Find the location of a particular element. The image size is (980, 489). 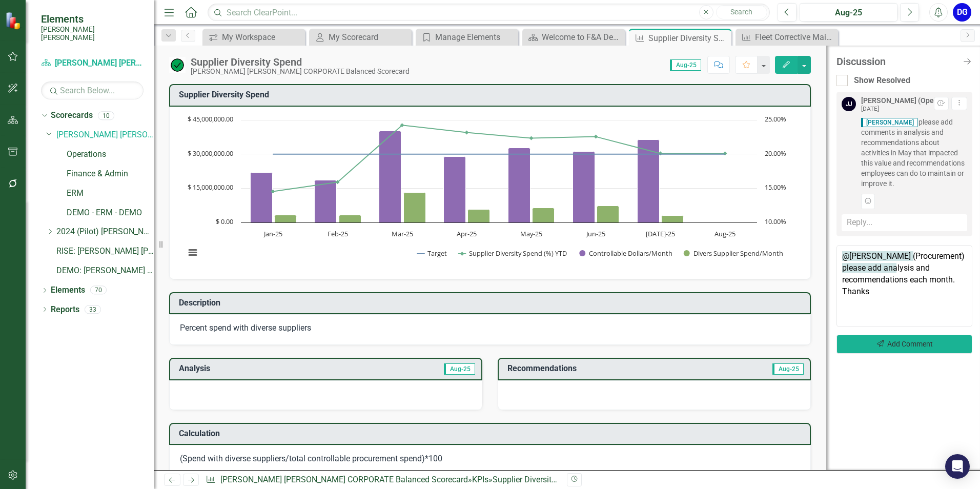

text: Mar-25 is located at coordinates (402, 234).